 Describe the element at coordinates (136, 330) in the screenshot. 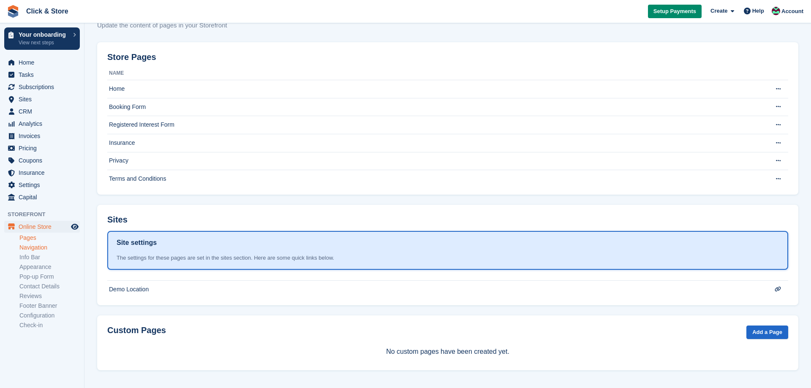

I see `h2: Custom Pages` at that location.